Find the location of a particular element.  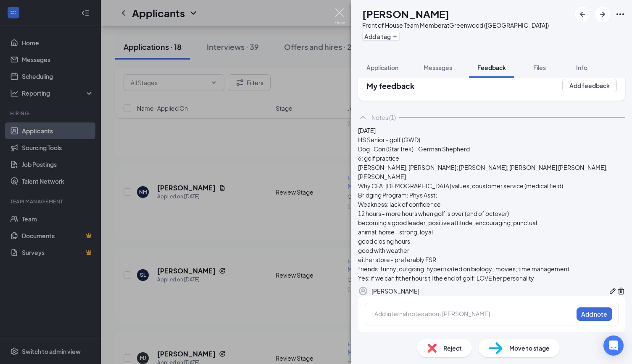

button: PlusAdd a tag is located at coordinates (381, 36).